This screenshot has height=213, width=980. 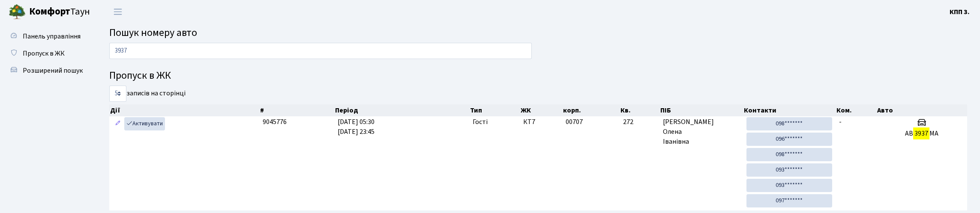 What do you see at coordinates (50, 12) in the screenshot?
I see `b: Комфорт` at bounding box center [50, 12].